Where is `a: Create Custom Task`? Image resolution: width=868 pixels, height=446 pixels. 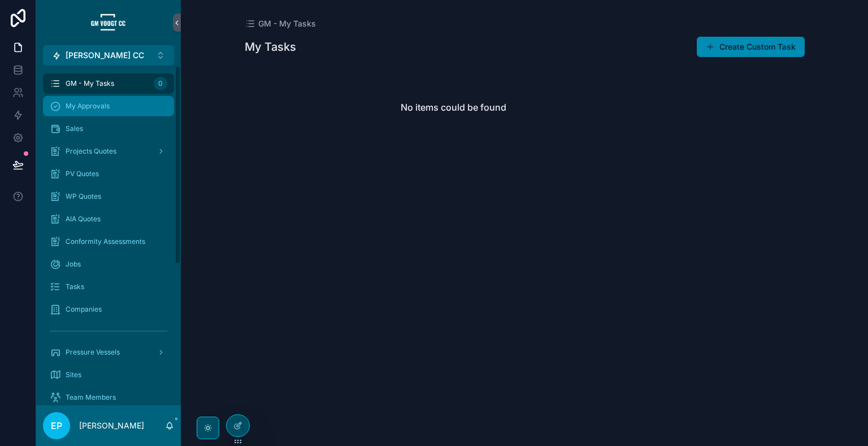
a: Create Custom Task is located at coordinates (750, 47).